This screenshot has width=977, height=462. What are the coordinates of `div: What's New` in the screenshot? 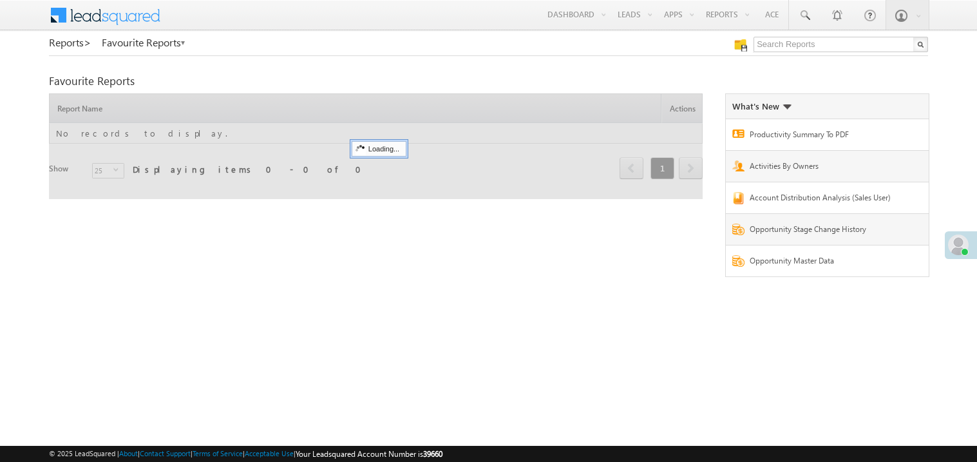 It's located at (762, 106).